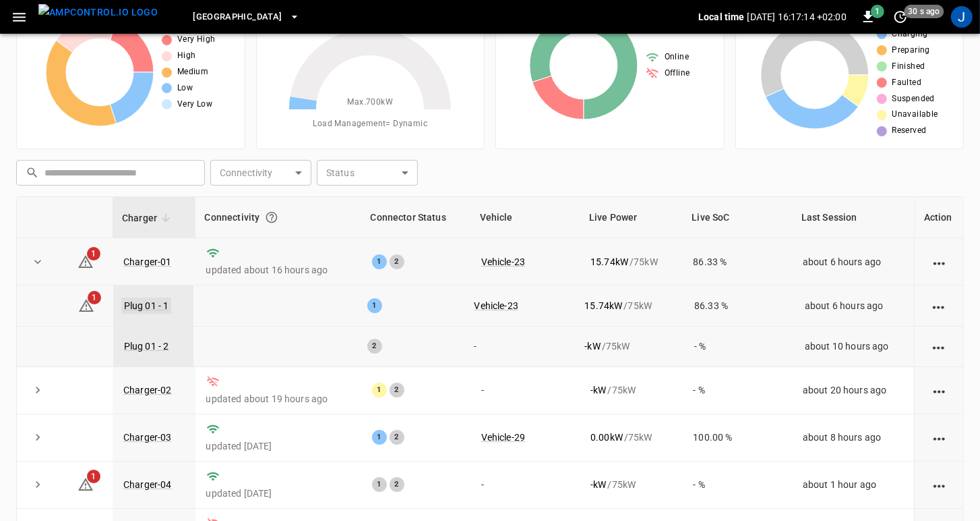 The width and height of the screenshot is (980, 521). I want to click on span: Faulted, so click(907, 83).